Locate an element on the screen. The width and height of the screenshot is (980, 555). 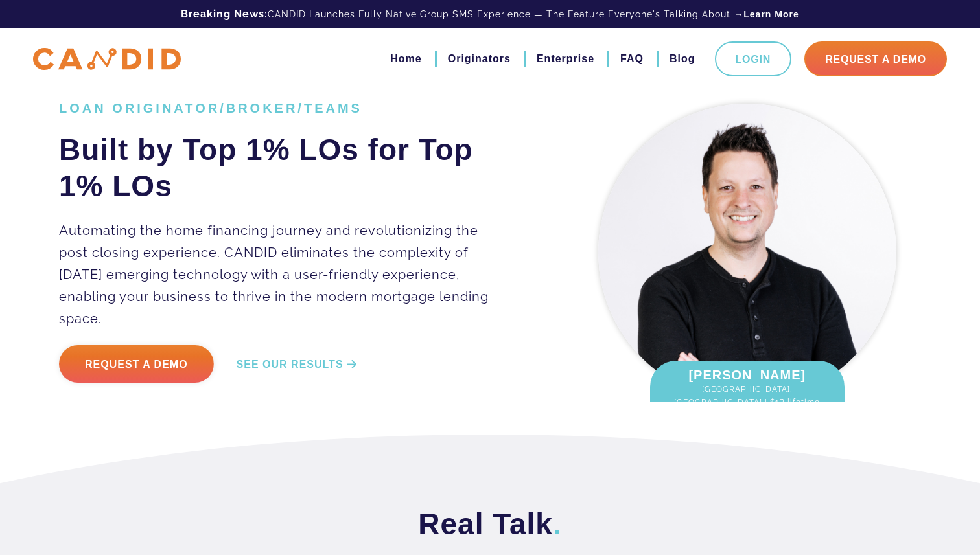
h2: Real Talk is located at coordinates (490, 524).